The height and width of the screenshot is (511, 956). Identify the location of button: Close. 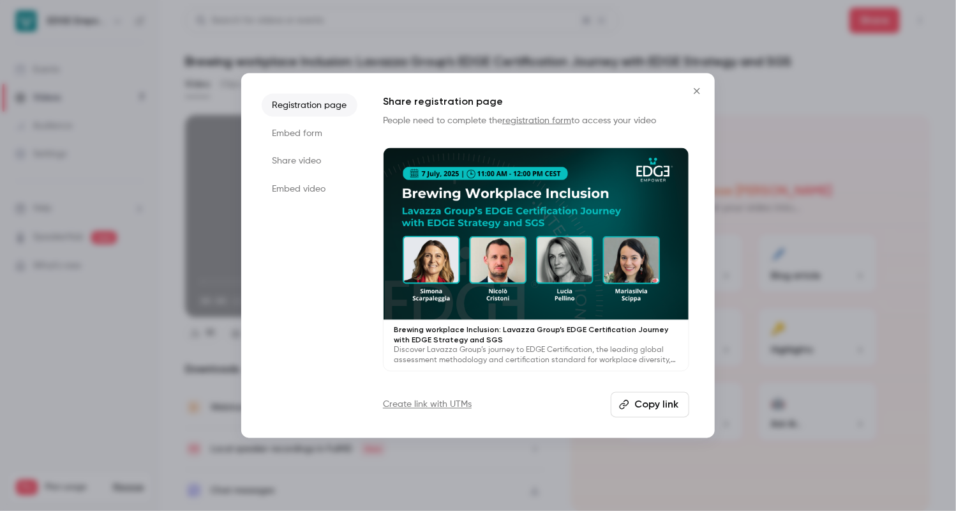
(697, 91).